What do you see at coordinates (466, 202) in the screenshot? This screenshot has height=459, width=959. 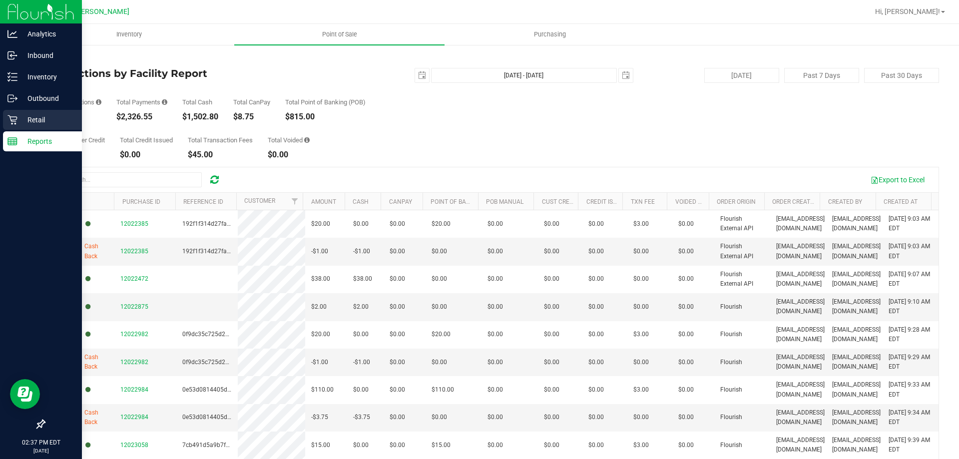 I see `a: Point of Banking (POB)` at bounding box center [466, 202].